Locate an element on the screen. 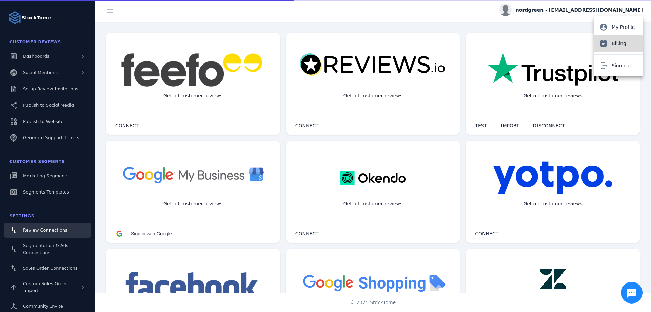 This screenshot has height=312, width=651. span: Social Mentions is located at coordinates (40, 72).